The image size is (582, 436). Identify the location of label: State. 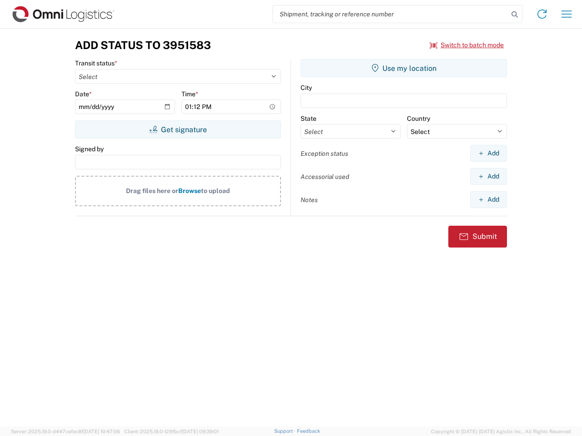
(308, 119).